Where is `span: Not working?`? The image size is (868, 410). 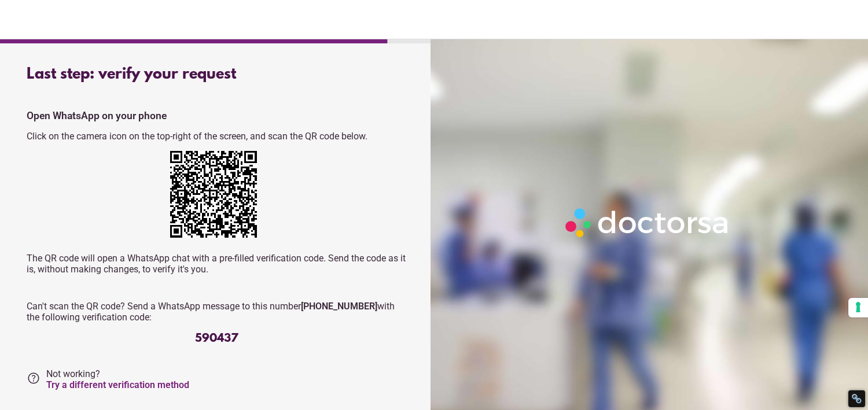
span: Not working? is located at coordinates (118, 379).